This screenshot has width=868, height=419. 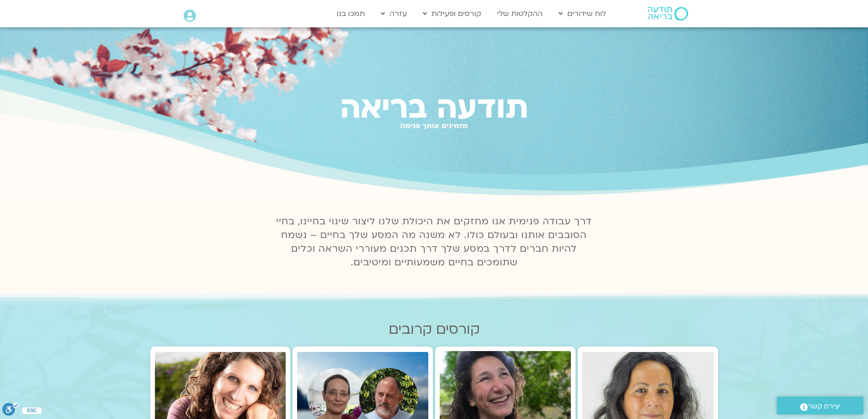 I want to click on a: יצירת קשר, so click(x=820, y=405).